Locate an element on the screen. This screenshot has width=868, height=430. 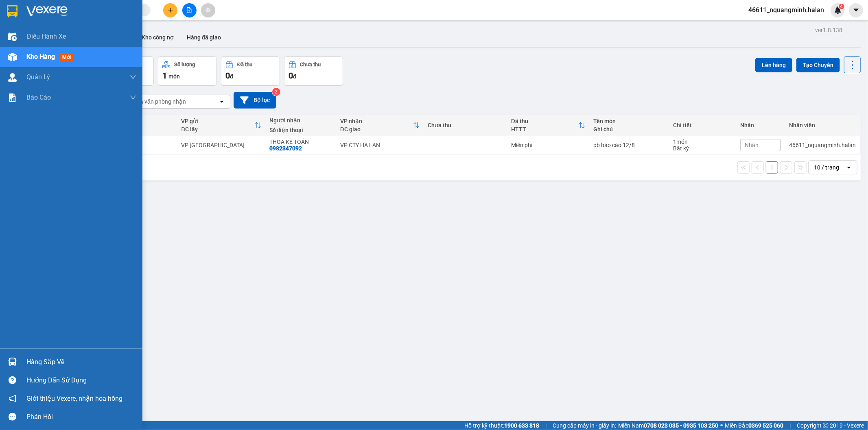
span: Giới thiệu Vexere, nhận hoa hồng is located at coordinates (74, 398).